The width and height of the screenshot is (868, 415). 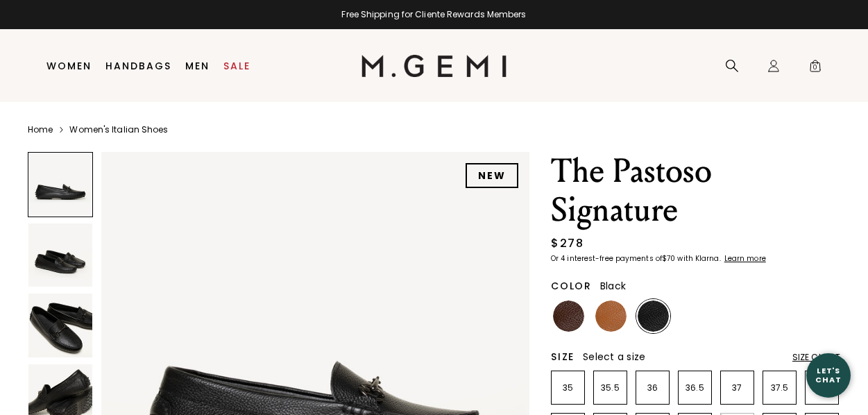 I want to click on klarna-placement-style-cta: Learn more, so click(x=745, y=258).